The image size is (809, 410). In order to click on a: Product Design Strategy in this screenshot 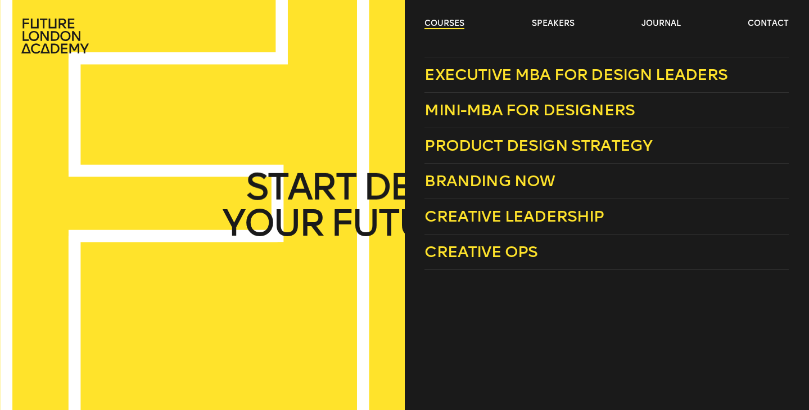, I will do `click(606, 146)`.